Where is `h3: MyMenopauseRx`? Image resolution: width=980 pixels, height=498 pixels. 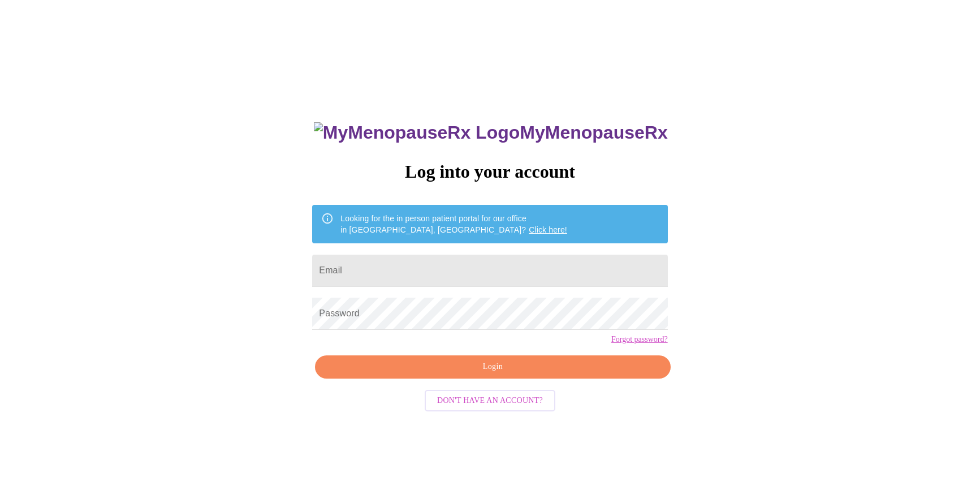
h3: MyMenopauseRx is located at coordinates (491, 133).